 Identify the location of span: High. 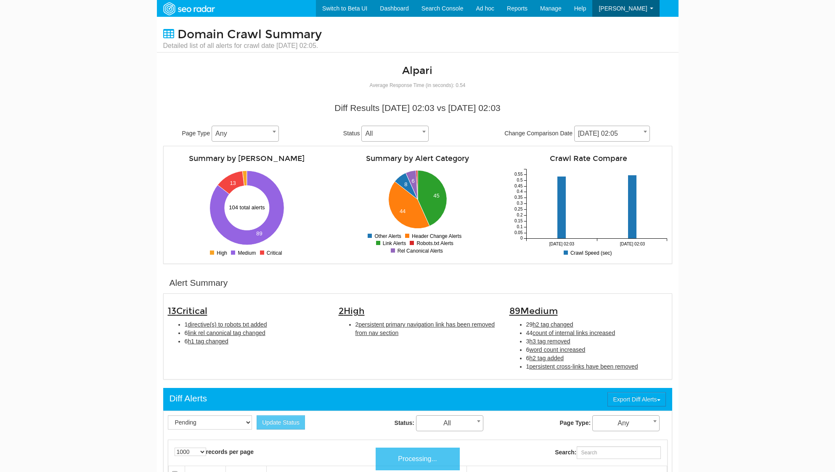
(354, 311).